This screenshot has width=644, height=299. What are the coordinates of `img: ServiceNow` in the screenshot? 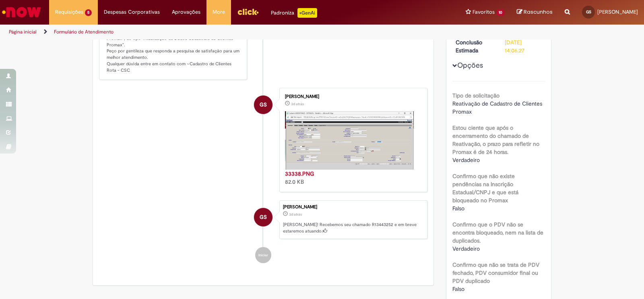 It's located at (21, 12).